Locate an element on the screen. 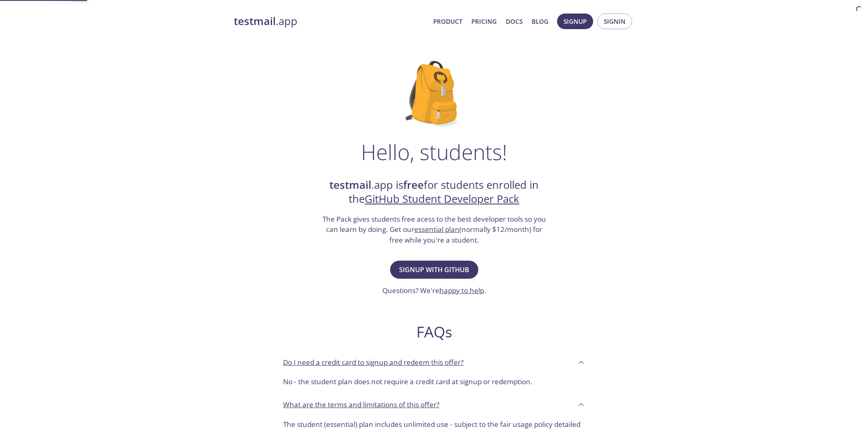 Image resolution: width=868 pixels, height=431 pixels. a: testmail.app is located at coordinates (330, 22).